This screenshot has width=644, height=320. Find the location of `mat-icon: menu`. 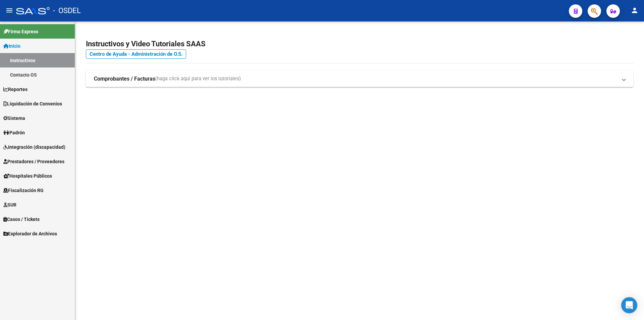

mat-icon: menu is located at coordinates (10, 10).